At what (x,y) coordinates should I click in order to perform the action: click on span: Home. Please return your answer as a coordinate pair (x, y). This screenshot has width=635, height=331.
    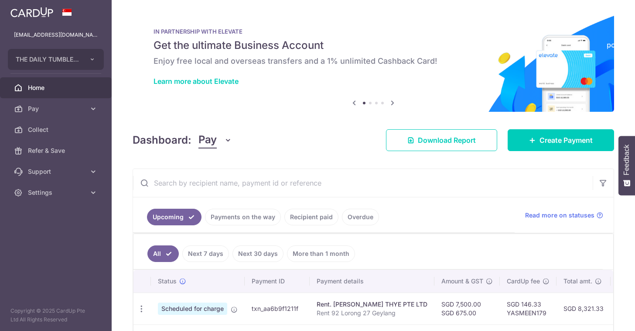
    Looking at the image, I should click on (57, 88).